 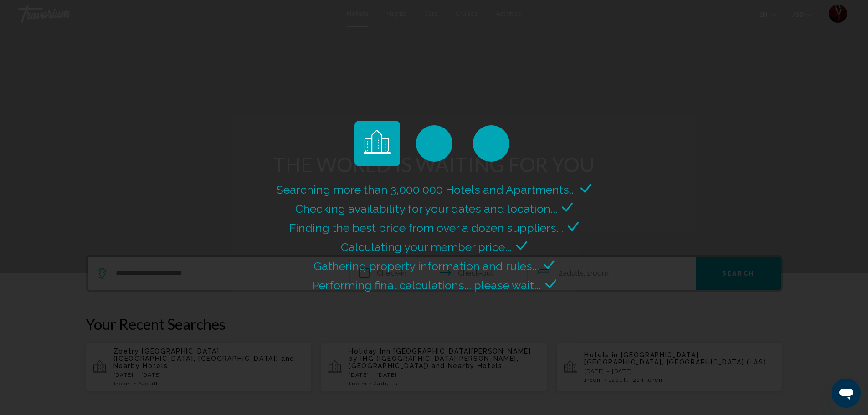 What do you see at coordinates (426, 189) in the screenshot?
I see `span: Searching more than 3,000,000 Hotels and Apartments...` at bounding box center [426, 189].